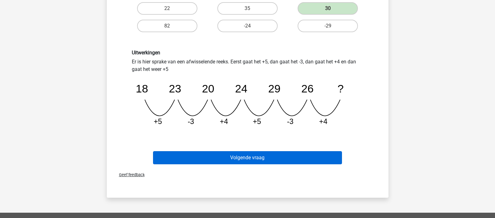  Describe the element at coordinates (141, 88) in the screenshot. I see `tspan: 18` at that location.